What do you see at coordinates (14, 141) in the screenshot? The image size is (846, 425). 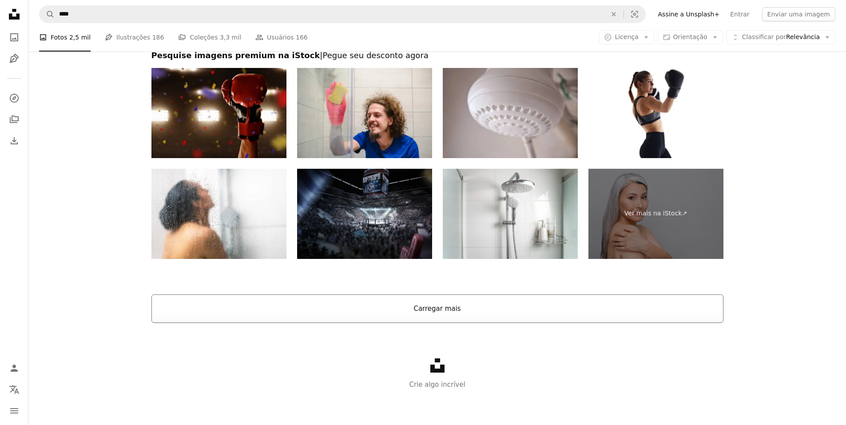 I see `a: Histórico de downloads` at bounding box center [14, 141].